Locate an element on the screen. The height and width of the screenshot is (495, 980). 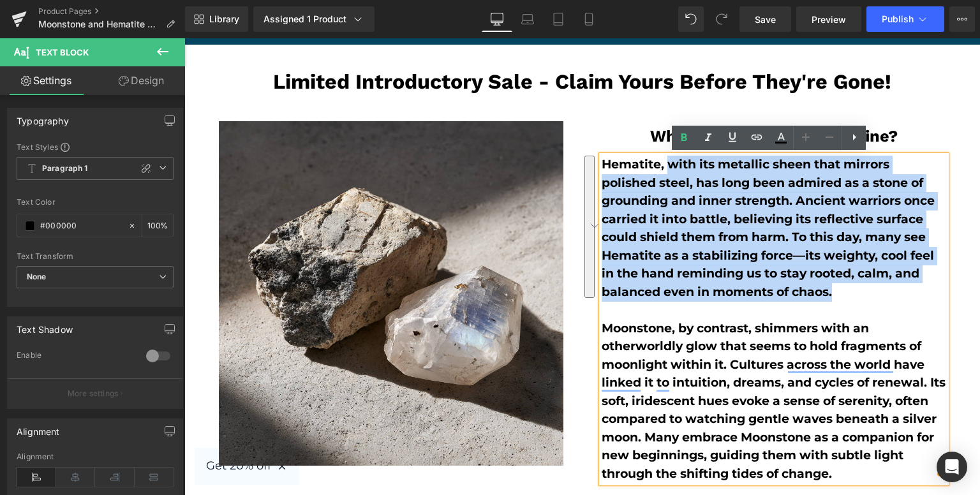
b: None is located at coordinates (37, 276).